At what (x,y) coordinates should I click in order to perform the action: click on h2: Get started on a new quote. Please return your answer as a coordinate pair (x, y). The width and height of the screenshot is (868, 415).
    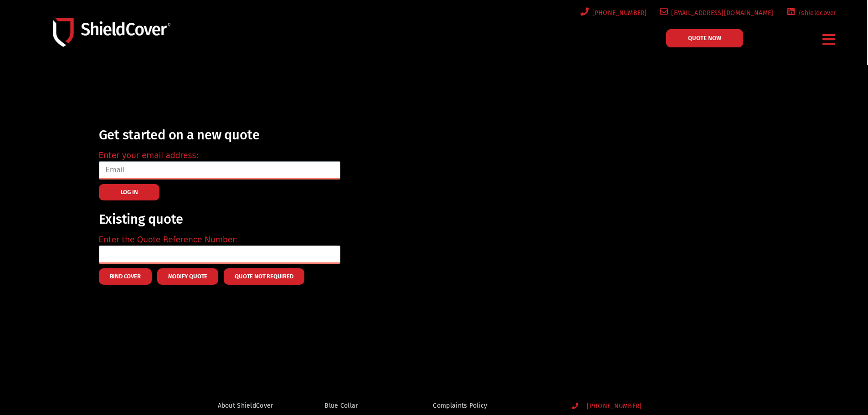
    Looking at the image, I should click on (220, 135).